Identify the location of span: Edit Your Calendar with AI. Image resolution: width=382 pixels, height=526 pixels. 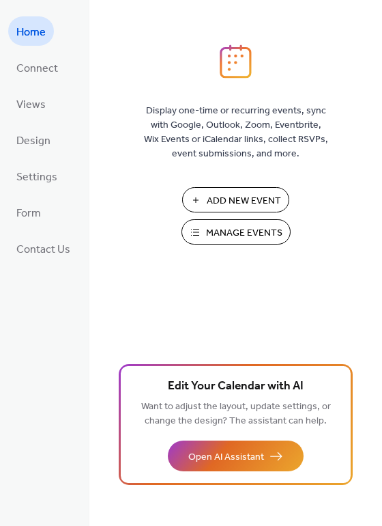
(235, 386).